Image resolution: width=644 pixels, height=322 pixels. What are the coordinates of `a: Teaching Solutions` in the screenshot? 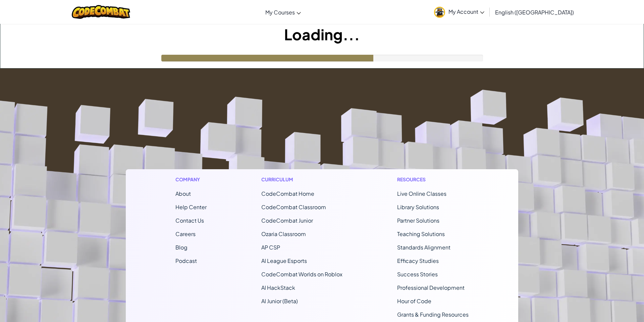 It's located at (421, 234).